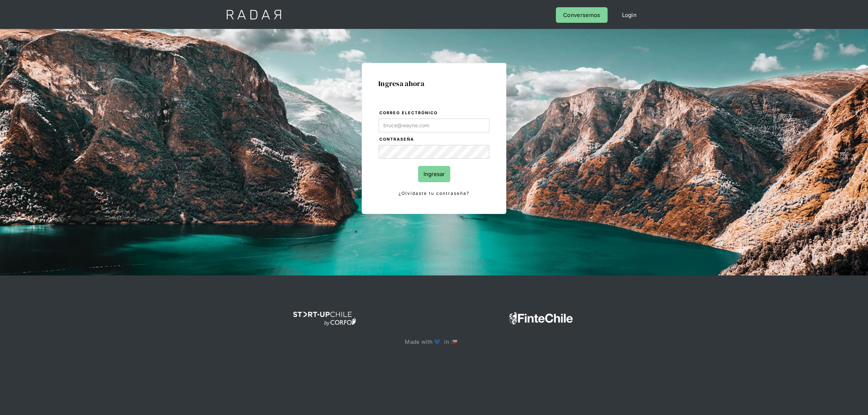 The height and width of the screenshot is (415, 868). What do you see at coordinates (434, 139) in the screenshot?
I see `label: Contraseña` at bounding box center [434, 139].